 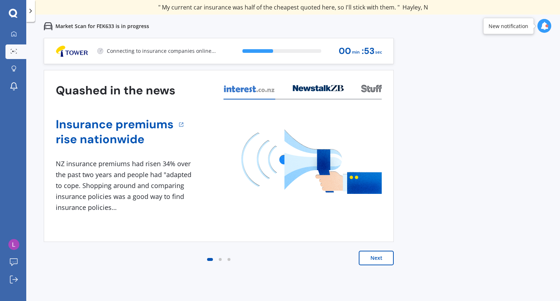 I want to click on p: Connecting to insurance companies online..., so click(x=161, y=51).